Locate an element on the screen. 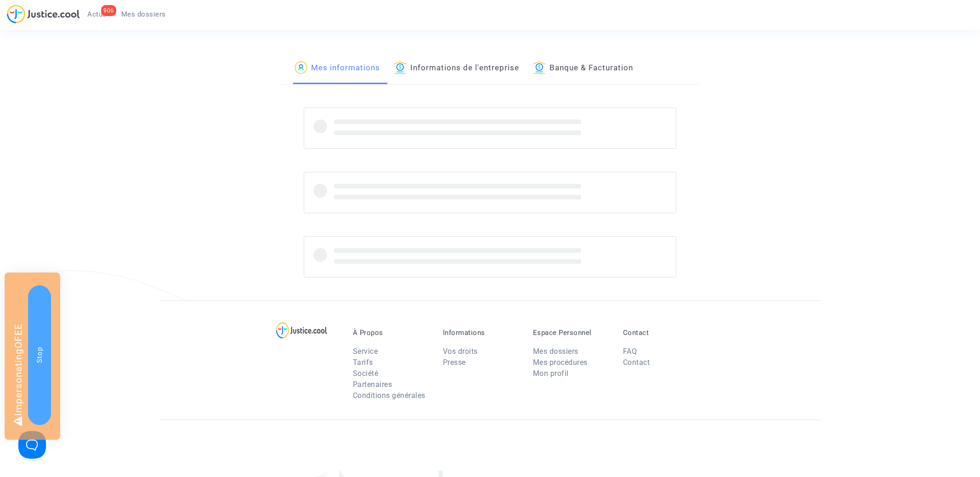  a: Société is located at coordinates (366, 373).